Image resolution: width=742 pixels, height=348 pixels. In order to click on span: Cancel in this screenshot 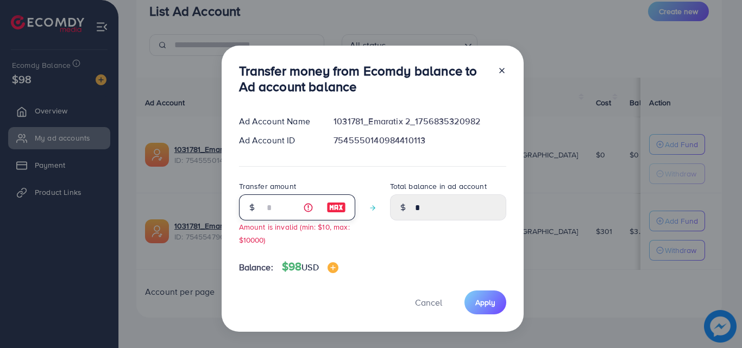, I will do `click(429, 303)`.